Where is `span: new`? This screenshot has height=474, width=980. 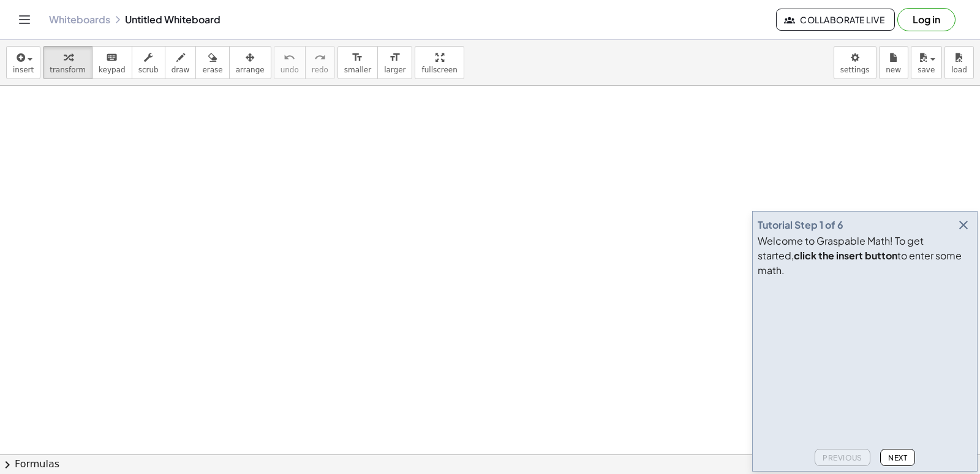
span: new is located at coordinates (893, 70).